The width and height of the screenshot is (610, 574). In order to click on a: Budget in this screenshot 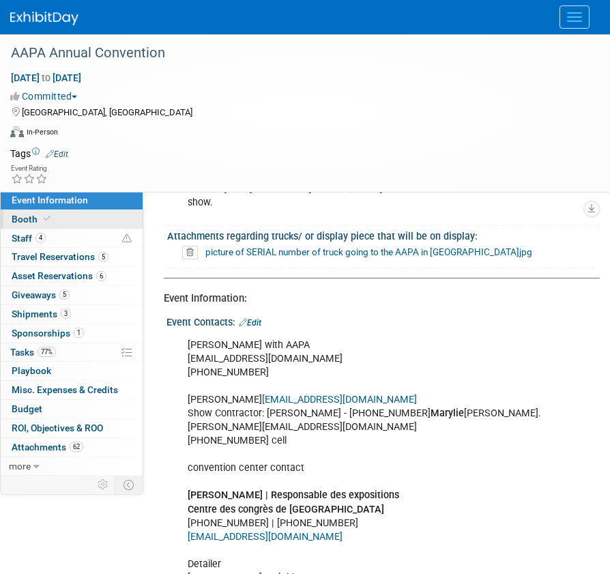, I will do `click(72, 409)`.